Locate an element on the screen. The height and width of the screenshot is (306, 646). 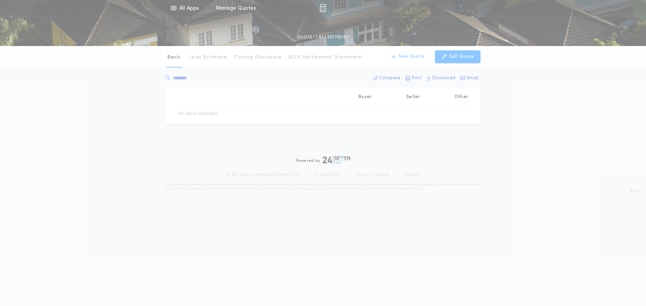
button: Email is located at coordinates (469, 78).